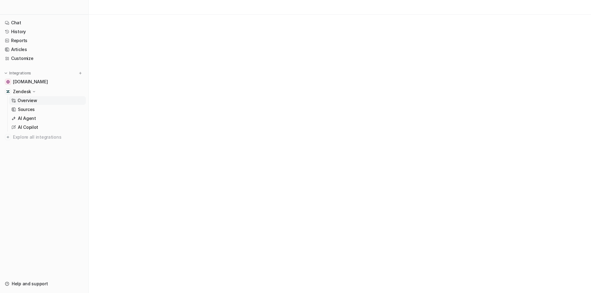  I want to click on span: Explore all integrations, so click(48, 137).